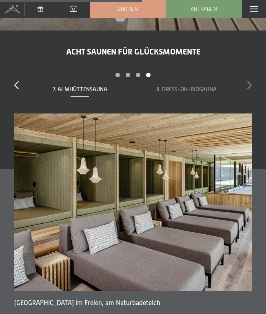  Describe the element at coordinates (133, 202) in the screenshot. I see `img: Ein Wellness-Urlaub in Südtirol – 7.700 m² Spa, 10 Saunen` at that location.